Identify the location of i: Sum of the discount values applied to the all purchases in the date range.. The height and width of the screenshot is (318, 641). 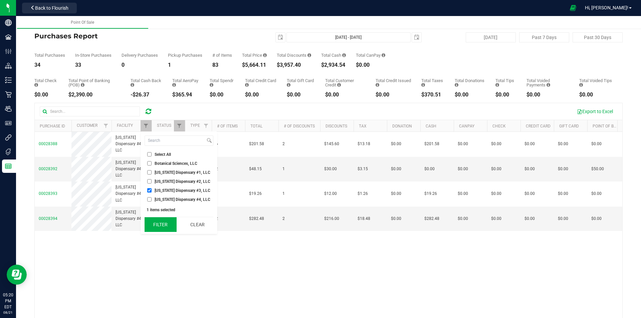
(309, 55).